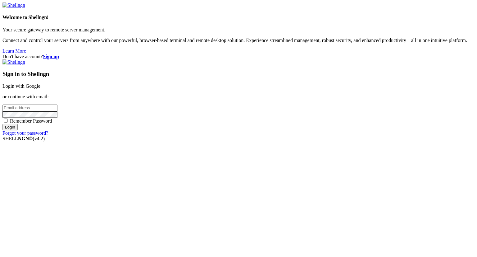 The image size is (477, 257). I want to click on div: Don't have account?, so click(239, 57).